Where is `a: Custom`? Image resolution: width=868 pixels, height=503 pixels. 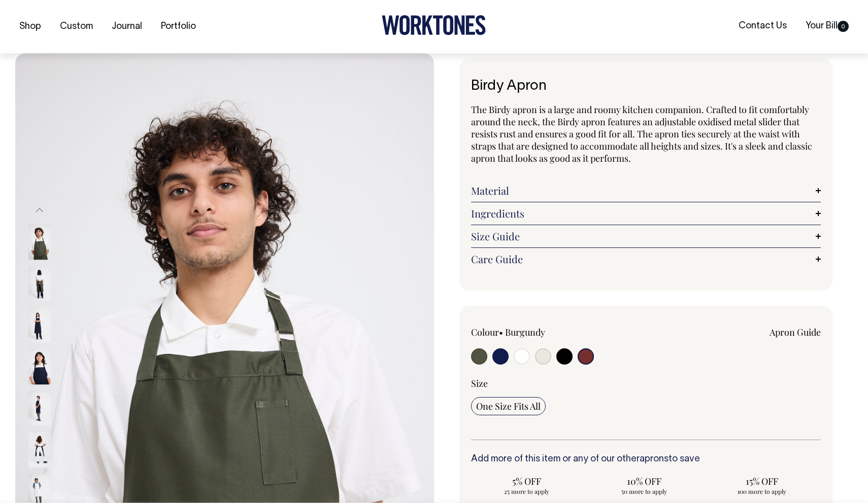 a: Custom is located at coordinates (76, 26).